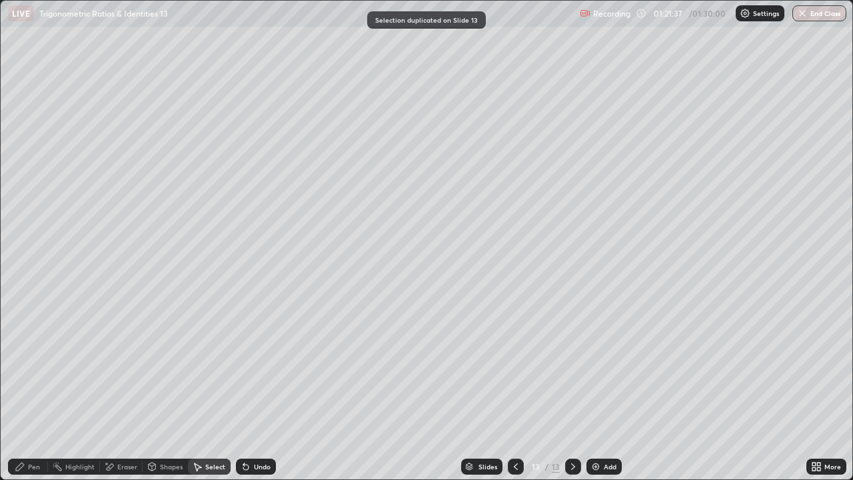 This screenshot has width=853, height=480. What do you see at coordinates (80, 466) in the screenshot?
I see `div: Highlight` at bounding box center [80, 466].